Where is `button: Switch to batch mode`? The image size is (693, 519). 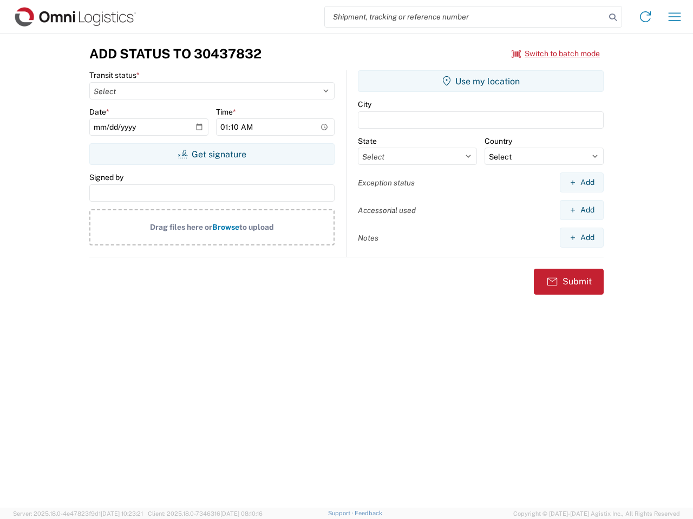
button: Switch to batch mode is located at coordinates (555, 54).